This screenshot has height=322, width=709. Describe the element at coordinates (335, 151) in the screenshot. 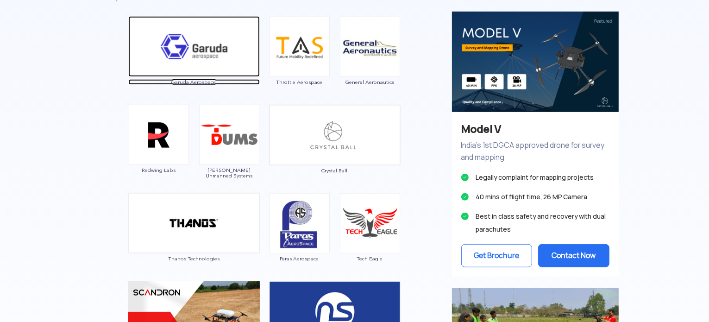

I see `a: Crystal Ball` at that location.